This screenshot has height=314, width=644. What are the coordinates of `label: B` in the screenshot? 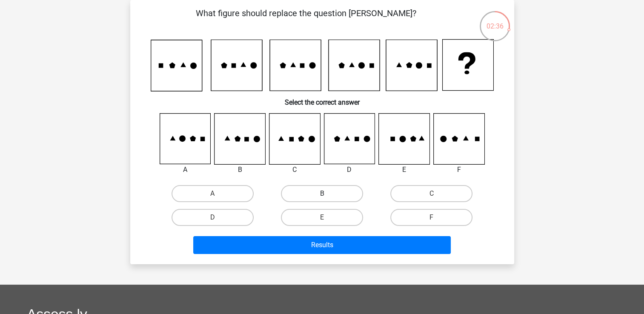 It's located at (322, 193).